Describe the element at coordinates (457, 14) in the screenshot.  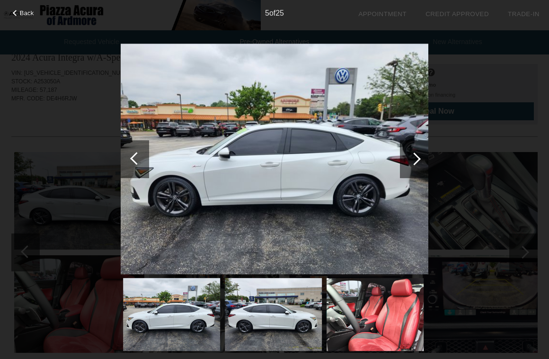
I see `a: Credit Approved` at that location.